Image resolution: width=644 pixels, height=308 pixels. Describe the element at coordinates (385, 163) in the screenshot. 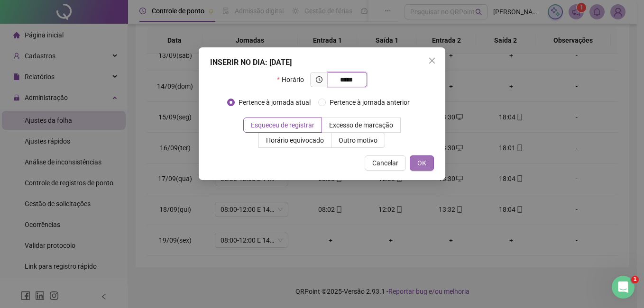

I see `span: Cancelar` at that location.